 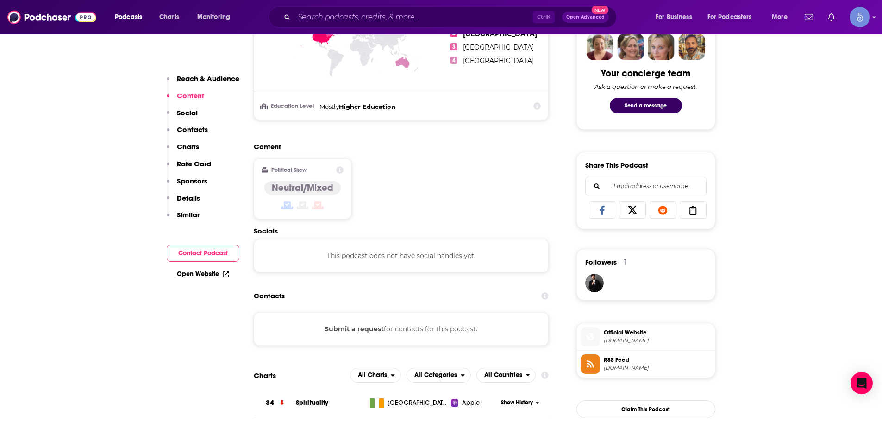 What do you see at coordinates (439, 375) in the screenshot?
I see `h2: Categories` at bounding box center [439, 375].